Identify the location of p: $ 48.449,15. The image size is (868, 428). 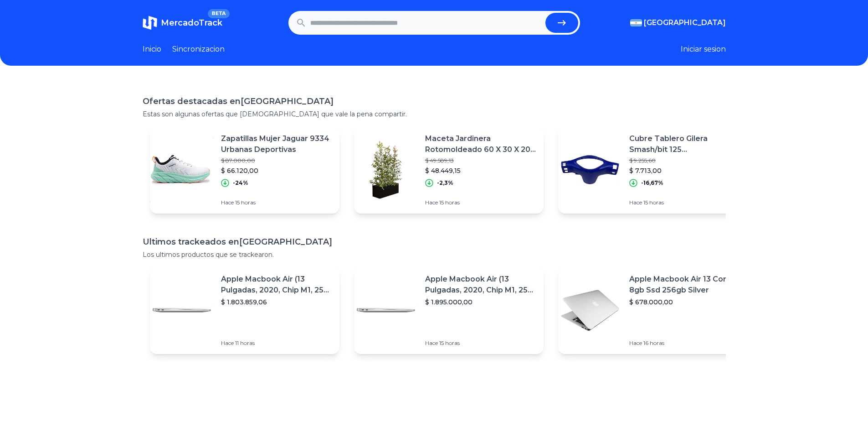
(481, 170).